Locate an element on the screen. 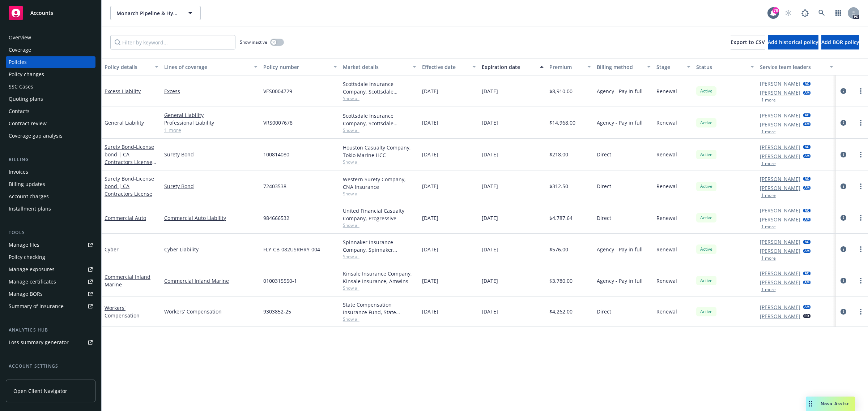  div: Drag to move is located at coordinates (811, 404).